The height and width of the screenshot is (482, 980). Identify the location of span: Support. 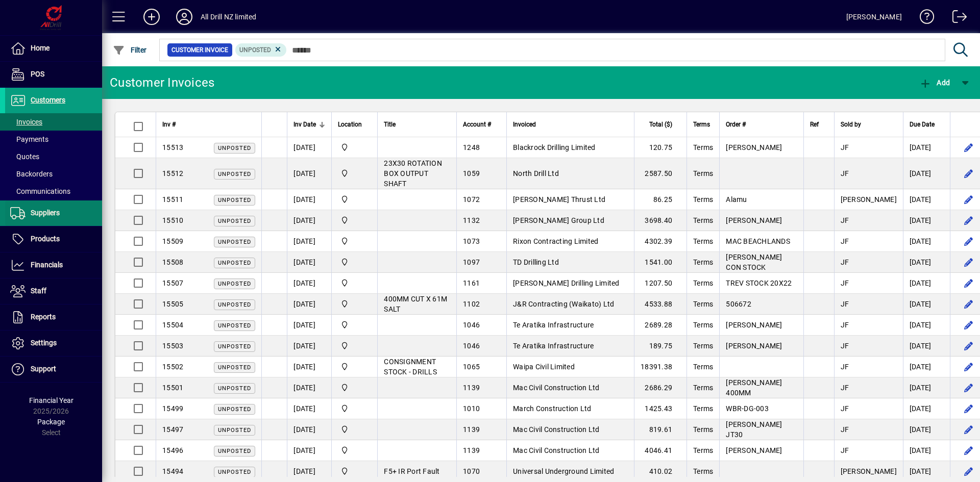
(43, 368).